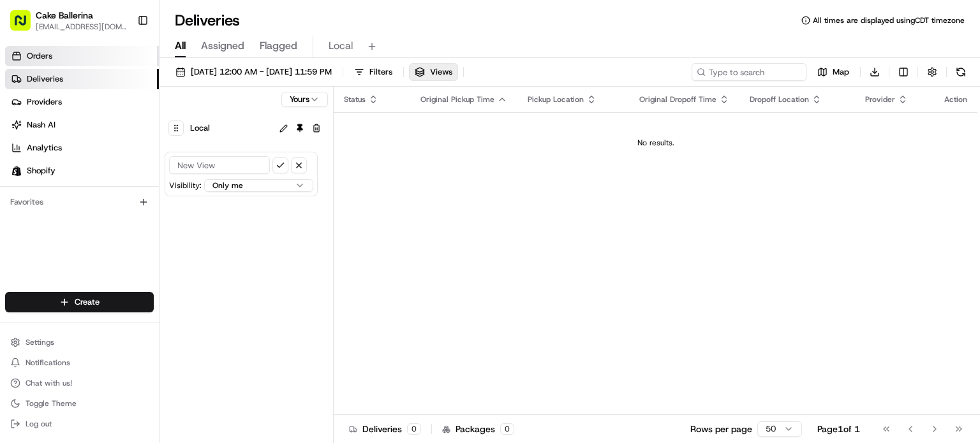 The height and width of the screenshot is (443, 980). Describe the element at coordinates (81, 148) in the screenshot. I see `a: Analytics` at that location.